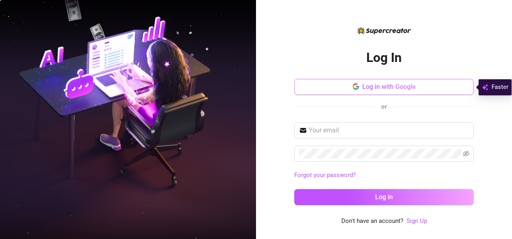 The height and width of the screenshot is (239, 512). I want to click on img: logo-BBDzfeDw.svg, so click(384, 31).